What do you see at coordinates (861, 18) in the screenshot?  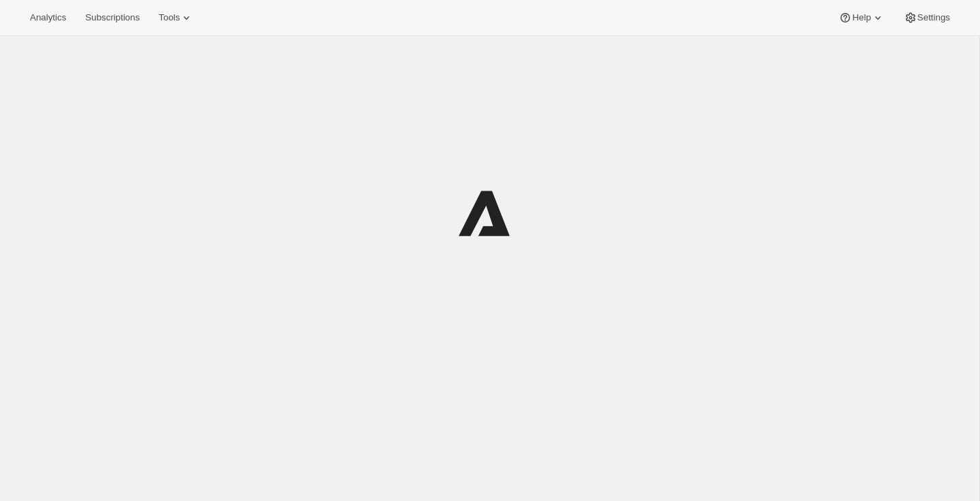 I see `button: Help` at bounding box center [861, 18].